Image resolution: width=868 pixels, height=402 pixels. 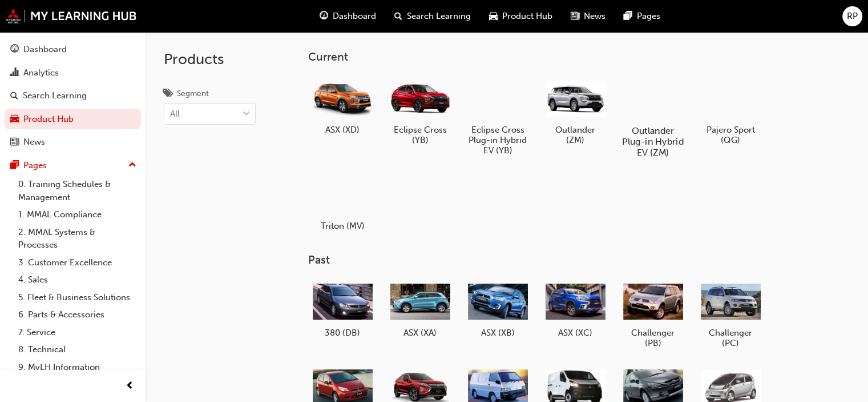 I want to click on h5: ASX (XD), so click(x=343, y=130).